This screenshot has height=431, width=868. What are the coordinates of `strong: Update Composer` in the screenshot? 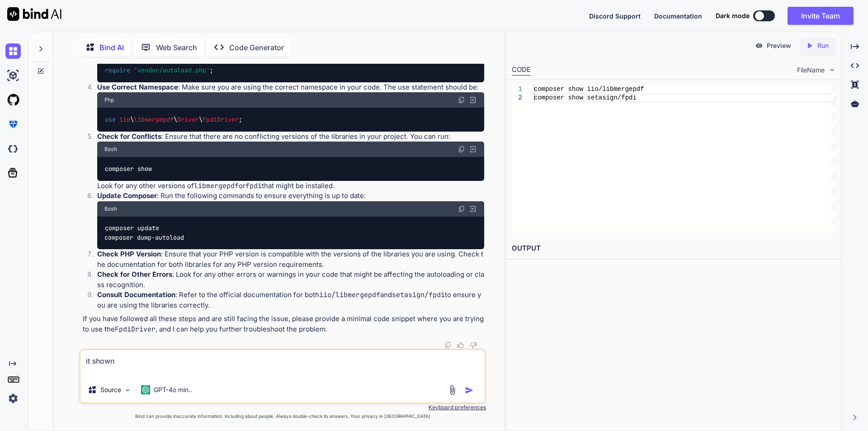 It's located at (127, 196).